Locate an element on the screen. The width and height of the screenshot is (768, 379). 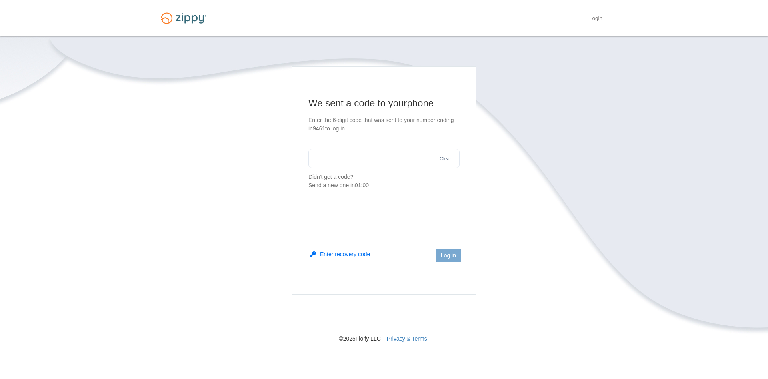
img: Logo is located at coordinates (184, 18).